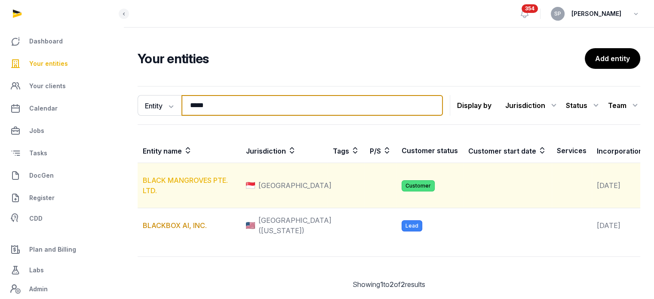 The width and height of the screenshot is (654, 299). Describe the element at coordinates (412, 226) in the screenshot. I see `span: Lead` at that location.